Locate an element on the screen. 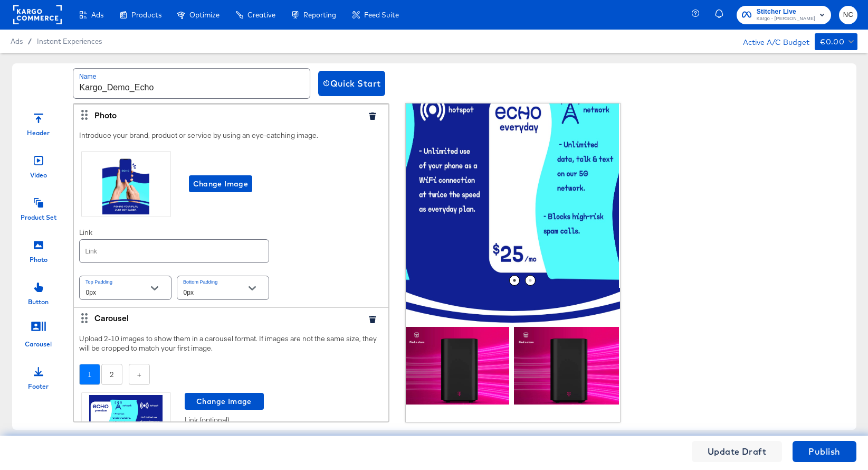  span: Instant Experiences is located at coordinates (69, 41).